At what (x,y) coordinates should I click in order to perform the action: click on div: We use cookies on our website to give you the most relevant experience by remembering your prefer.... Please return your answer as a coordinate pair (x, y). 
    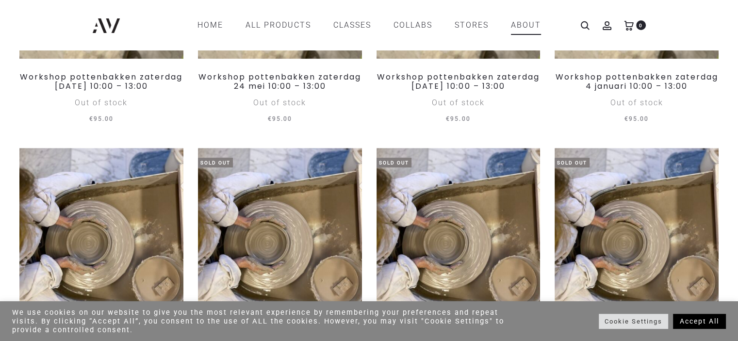
    Looking at the image, I should click on (262, 321).